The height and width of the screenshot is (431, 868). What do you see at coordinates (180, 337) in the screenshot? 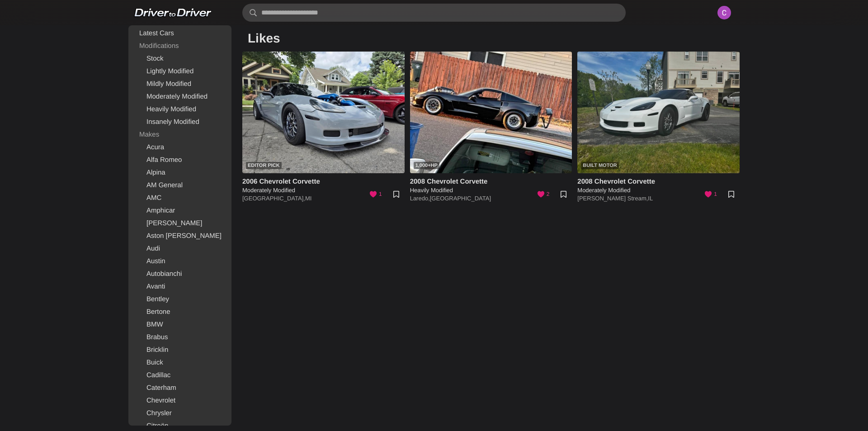
I see `a: Brabus` at bounding box center [180, 337].